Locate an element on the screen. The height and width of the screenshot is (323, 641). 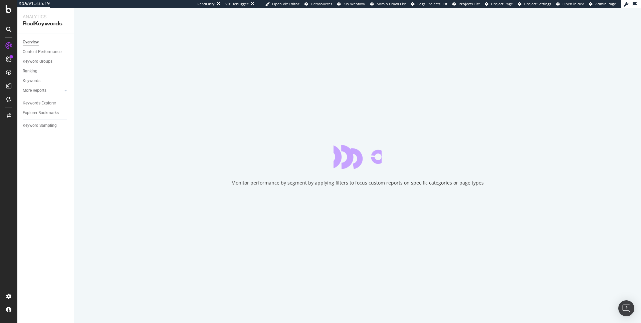
a: Explorer Bookmarks is located at coordinates (46, 113).